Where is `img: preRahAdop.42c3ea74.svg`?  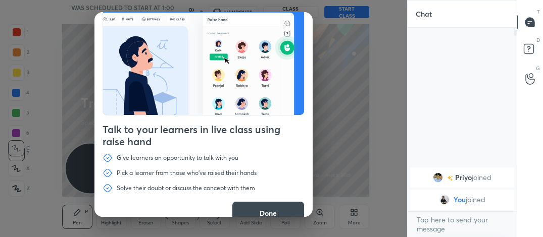
img: preRahAdop.42c3ea74.svg is located at coordinates (204, 59).